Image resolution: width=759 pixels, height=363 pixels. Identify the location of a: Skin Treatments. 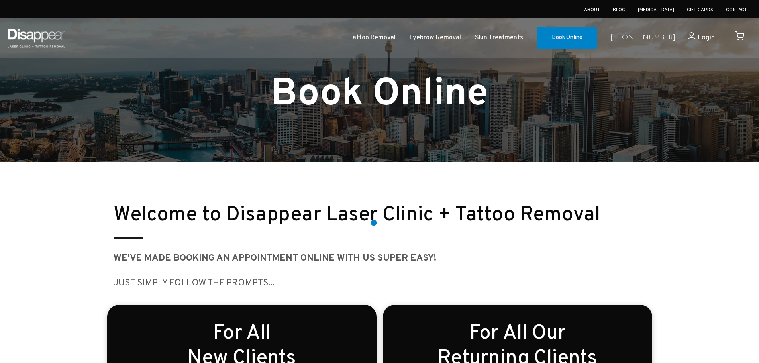
(499, 38).